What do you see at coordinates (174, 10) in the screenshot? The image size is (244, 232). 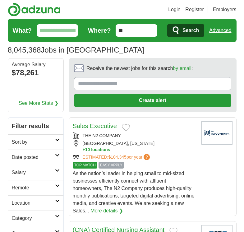 I see `a: Login` at bounding box center [174, 10].